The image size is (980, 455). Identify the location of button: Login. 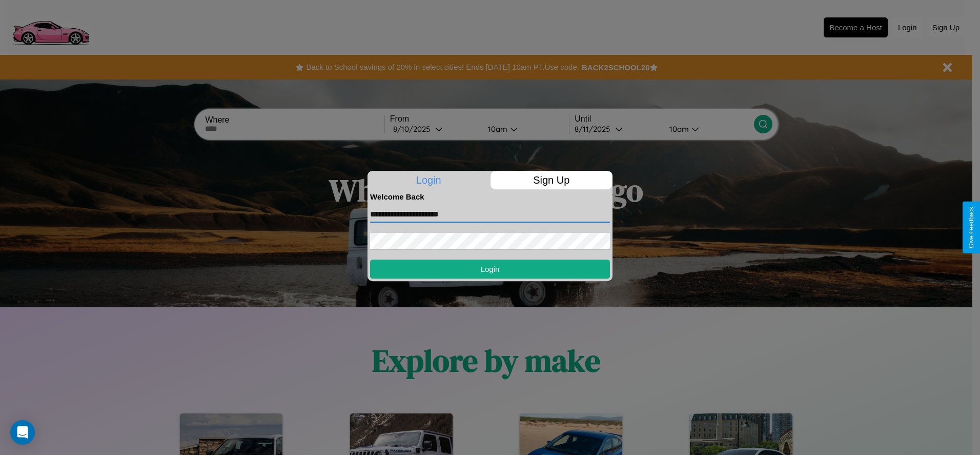
(490, 269).